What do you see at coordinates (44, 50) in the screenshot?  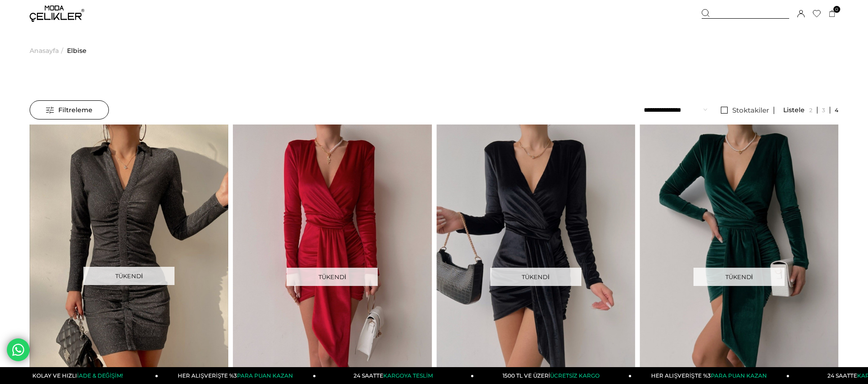 I see `a: Anasayfa` at bounding box center [44, 50].